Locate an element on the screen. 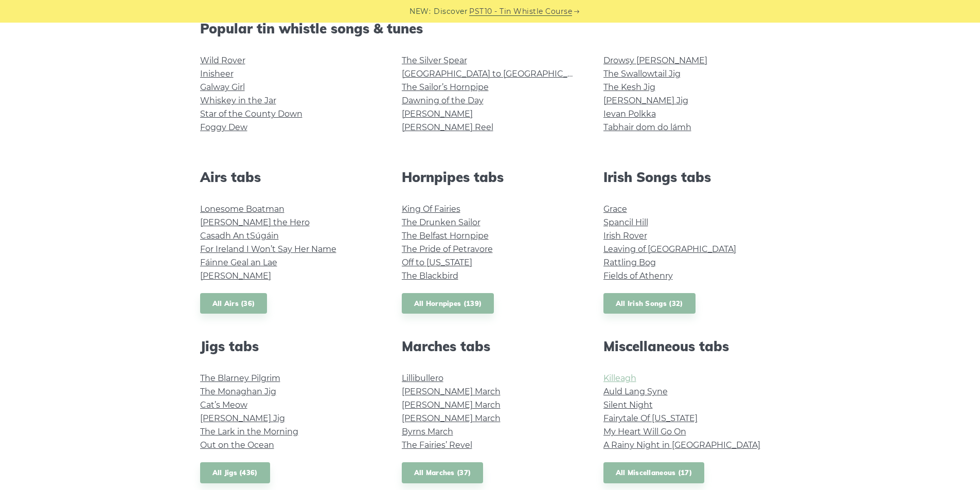 The width and height of the screenshot is (980, 490). a: The Swallowtail Jig is located at coordinates (642, 74).